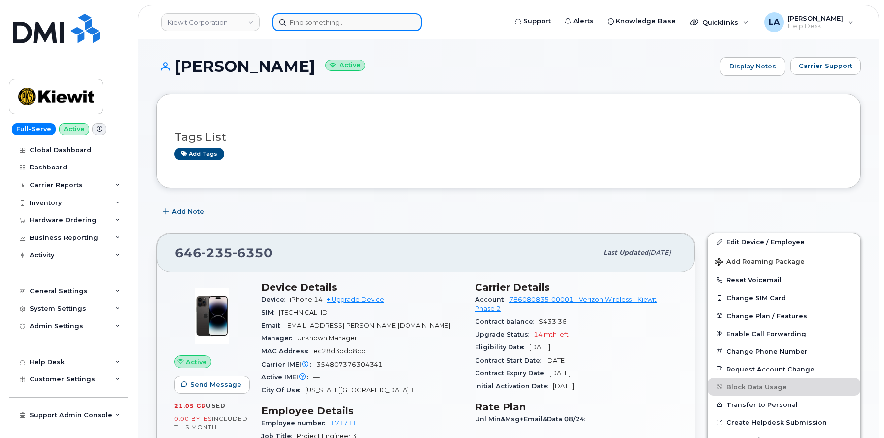 The height and width of the screenshot is (438, 884). I want to click on span: used, so click(216, 405).